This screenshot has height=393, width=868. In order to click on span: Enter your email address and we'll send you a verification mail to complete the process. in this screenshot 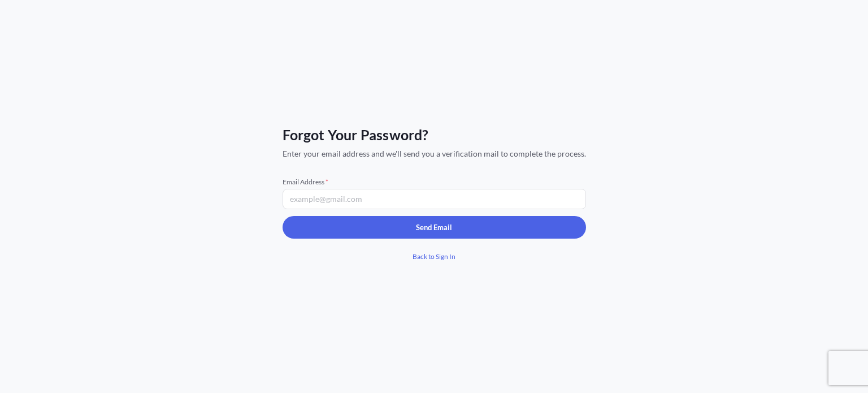, I will do `click(434, 154)`.